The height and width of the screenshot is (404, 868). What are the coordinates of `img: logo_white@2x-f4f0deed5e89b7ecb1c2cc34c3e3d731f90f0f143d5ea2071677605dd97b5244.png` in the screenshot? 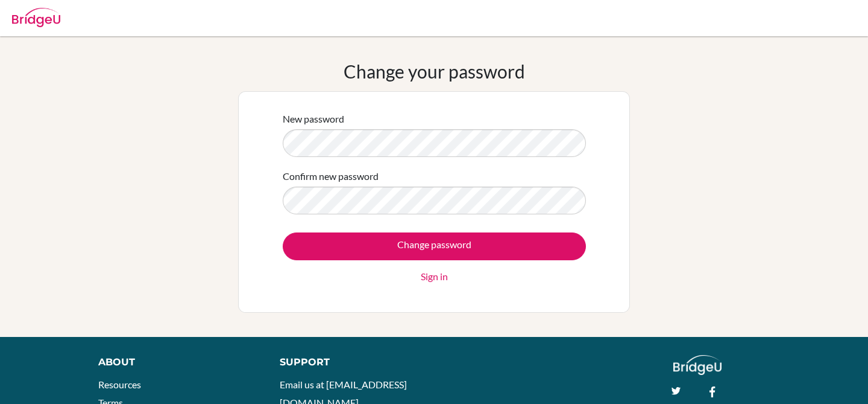 It's located at (698, 365).